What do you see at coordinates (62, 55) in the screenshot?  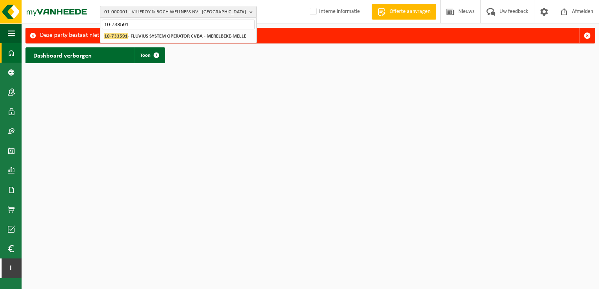 I see `h2: Dashboard verborgen` at bounding box center [62, 55].